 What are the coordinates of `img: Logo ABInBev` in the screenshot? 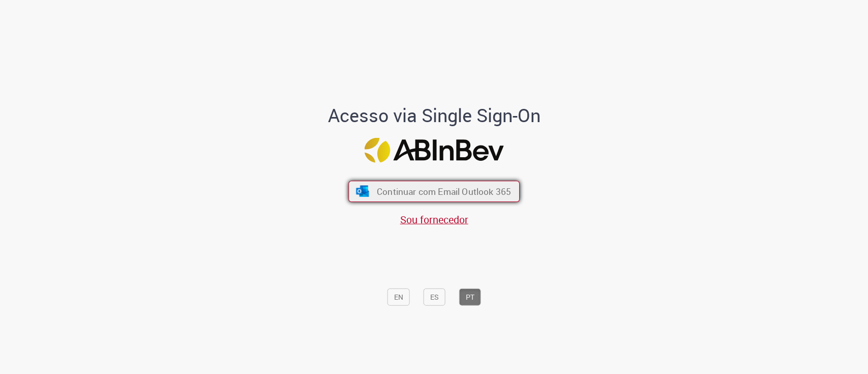 It's located at (434, 150).